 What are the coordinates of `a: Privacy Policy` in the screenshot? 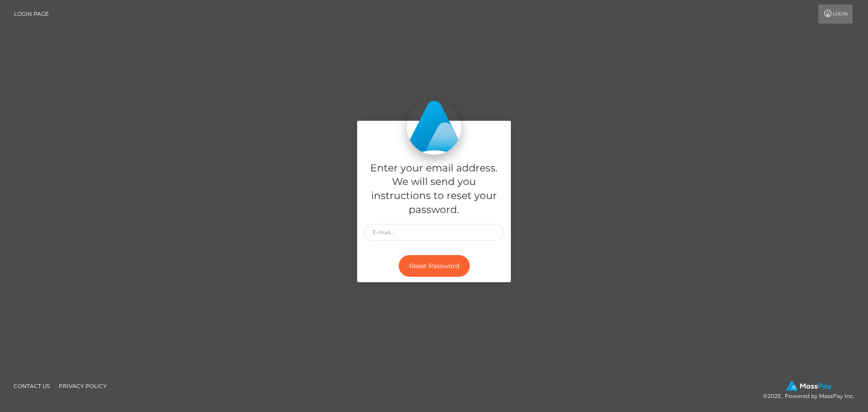 It's located at (83, 385).